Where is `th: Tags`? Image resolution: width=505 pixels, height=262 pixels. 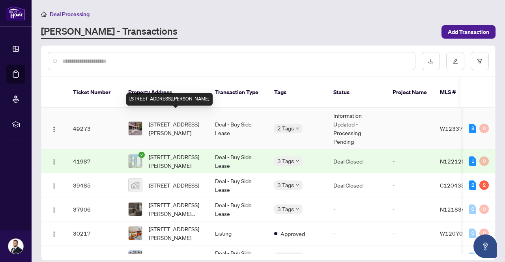 th: Tags is located at coordinates (298, 93).